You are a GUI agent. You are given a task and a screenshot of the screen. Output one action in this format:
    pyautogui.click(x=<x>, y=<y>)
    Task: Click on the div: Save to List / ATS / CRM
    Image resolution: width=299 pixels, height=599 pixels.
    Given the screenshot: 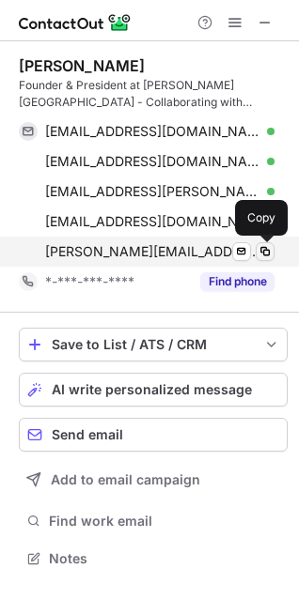 What is the action you would take?
    pyautogui.click(x=153, y=345)
    